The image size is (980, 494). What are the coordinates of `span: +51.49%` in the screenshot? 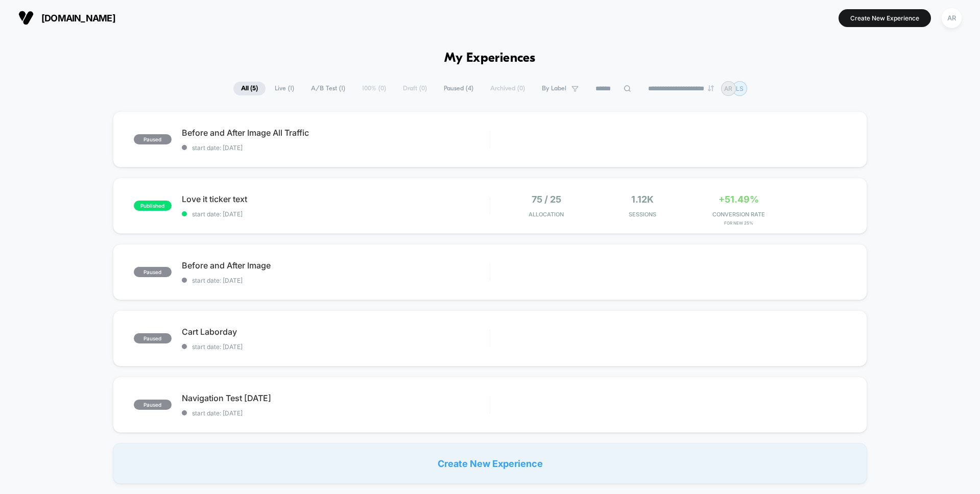 It's located at (738, 199).